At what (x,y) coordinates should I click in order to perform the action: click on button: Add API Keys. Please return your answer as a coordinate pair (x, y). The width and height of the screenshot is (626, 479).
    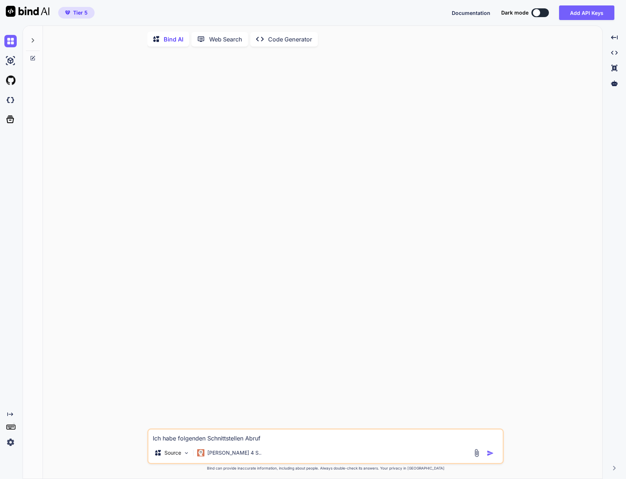
    Looking at the image, I should click on (587, 13).